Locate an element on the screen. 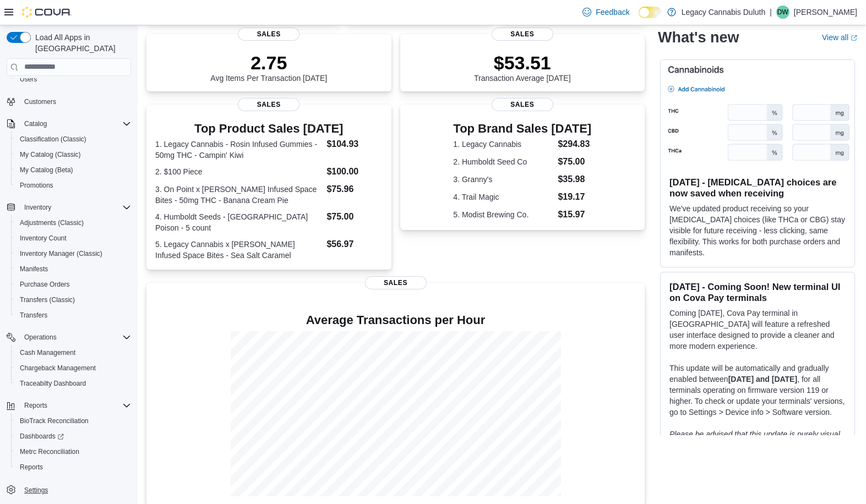  span: Users is located at coordinates (73, 79).